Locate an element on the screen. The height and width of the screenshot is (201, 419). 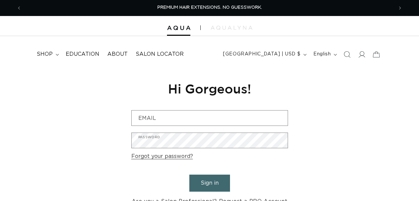
a: About is located at coordinates (117, 54).